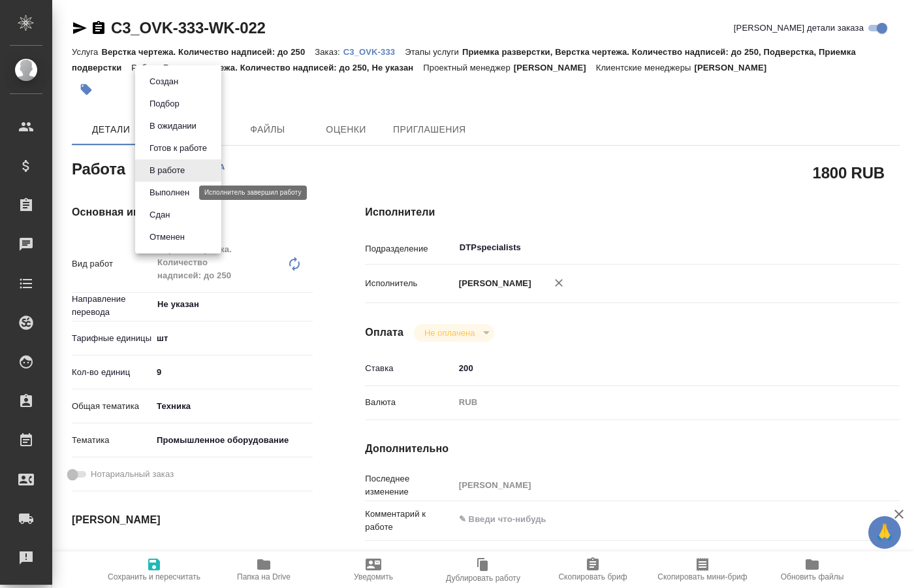 The width and height of the screenshot is (914, 588). I want to click on button: Создан, so click(164, 82).